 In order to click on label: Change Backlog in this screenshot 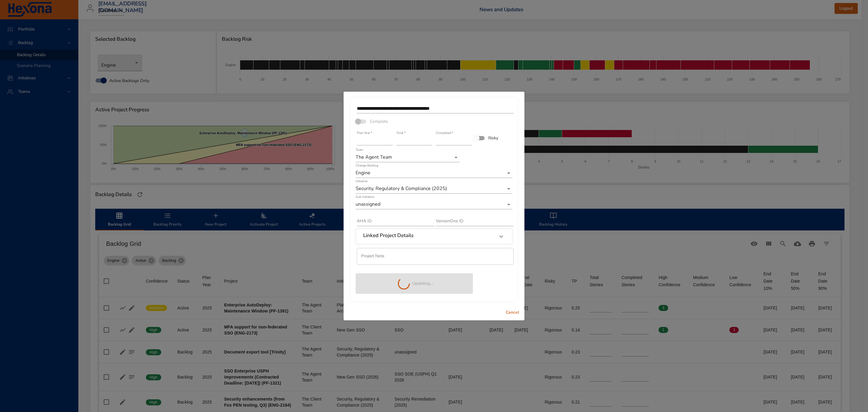, I will do `click(367, 165)`.